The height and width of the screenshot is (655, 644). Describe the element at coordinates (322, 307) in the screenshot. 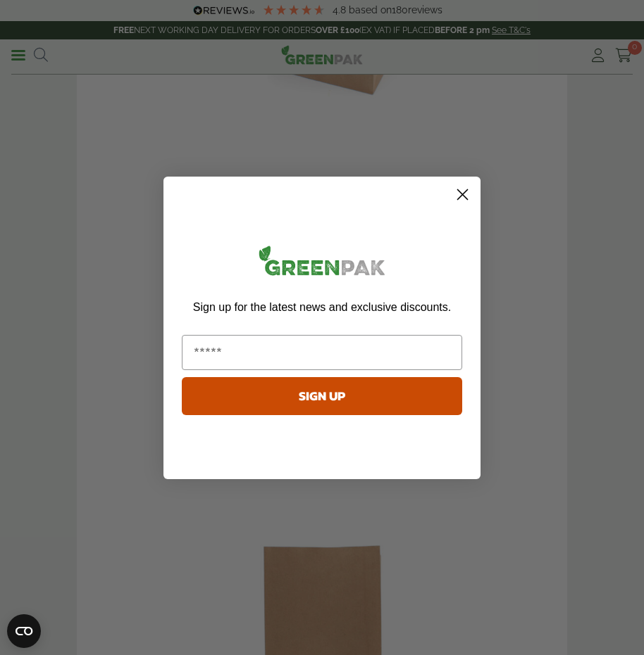

I see `span: Sign up for the latest news and exclusive discounts.` at that location.